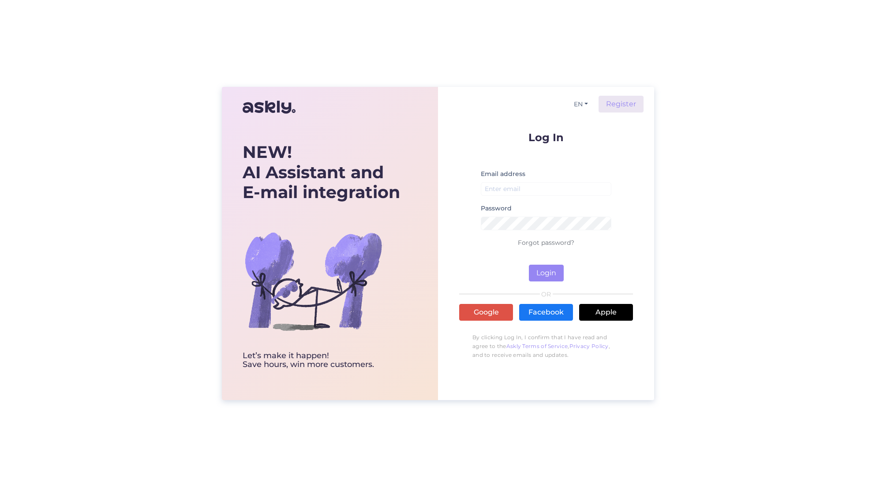 The width and height of the screenshot is (876, 487). Describe the element at coordinates (267, 152) in the screenshot. I see `b: NEW!` at that location.